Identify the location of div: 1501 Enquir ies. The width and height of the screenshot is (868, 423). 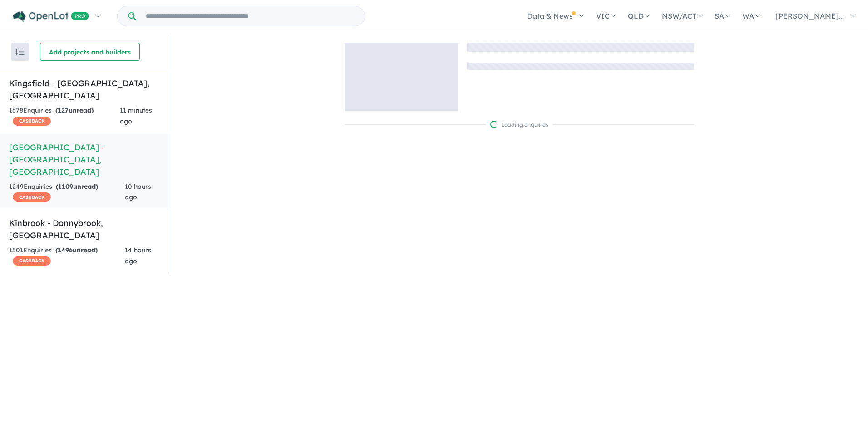
(66, 256).